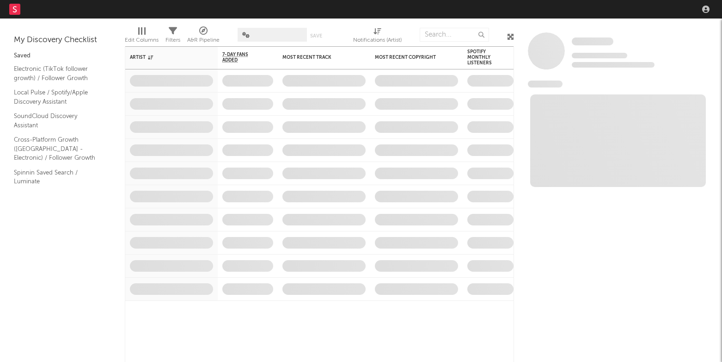  I want to click on a: Electronic (TikTok follower growth) / Follower Growth, so click(58, 73).